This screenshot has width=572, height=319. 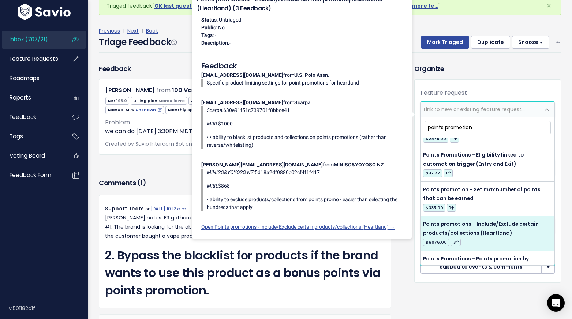 What do you see at coordinates (115, 68) in the screenshot?
I see `h3: Feedback` at bounding box center [115, 68].